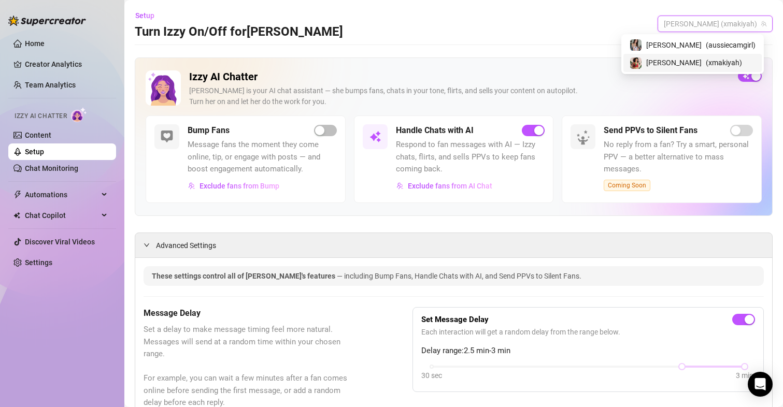 The width and height of the screenshot is (783, 407). Describe the element at coordinates (636, 63) in the screenshot. I see `img: maki` at that location.